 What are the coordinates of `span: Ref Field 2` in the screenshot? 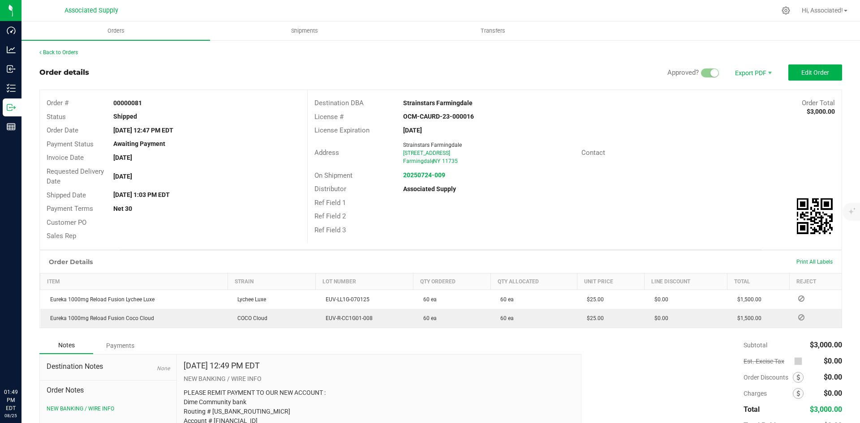 It's located at (330, 216).